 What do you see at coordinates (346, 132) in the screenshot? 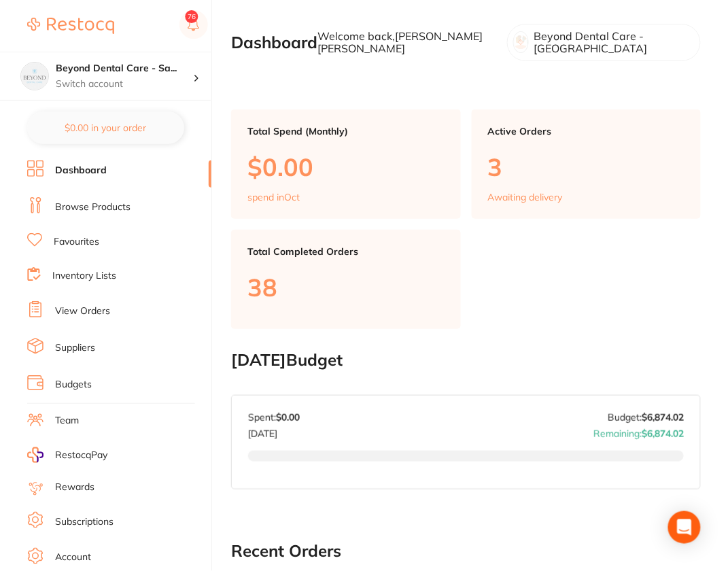
I see `p: Total Spend (Monthly)` at bounding box center [346, 132].